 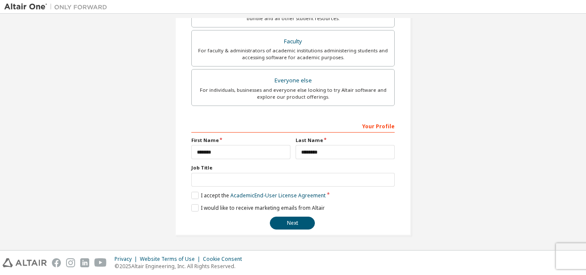 What do you see at coordinates (258, 208) in the screenshot?
I see `label: I would like to receive marketing emails from Altair` at bounding box center [258, 208].